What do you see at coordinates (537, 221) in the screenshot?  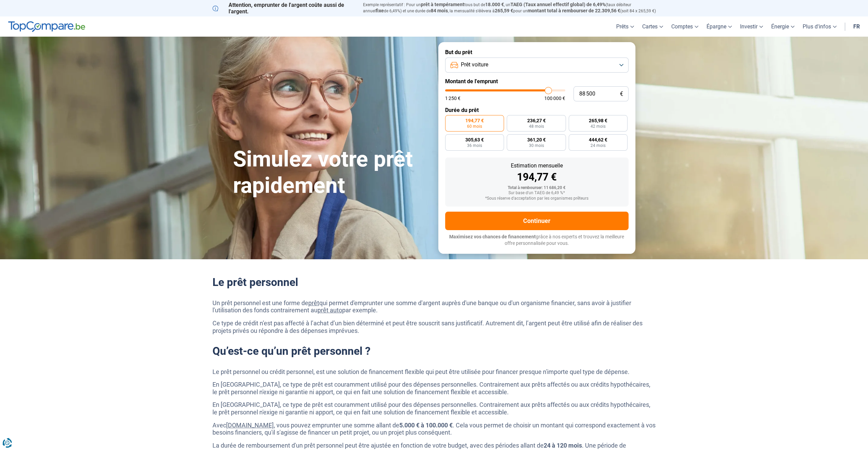 I see `button: Continuer` at bounding box center [537, 221].